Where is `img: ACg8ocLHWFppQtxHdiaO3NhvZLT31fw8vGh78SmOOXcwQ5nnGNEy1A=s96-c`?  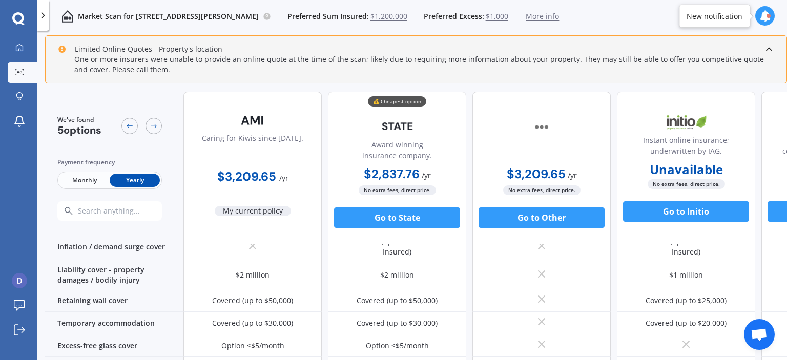
img: ACg8ocLHWFppQtxHdiaO3NhvZLT31fw8vGh78SmOOXcwQ5nnGNEy1A=s96-c is located at coordinates (19, 281).